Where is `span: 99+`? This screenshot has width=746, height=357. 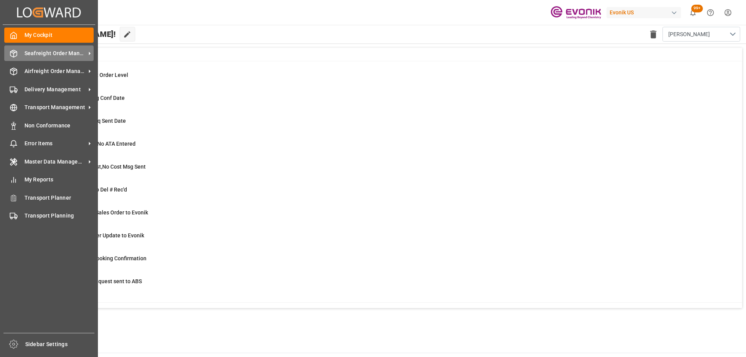
span: 99+ is located at coordinates (697, 9).